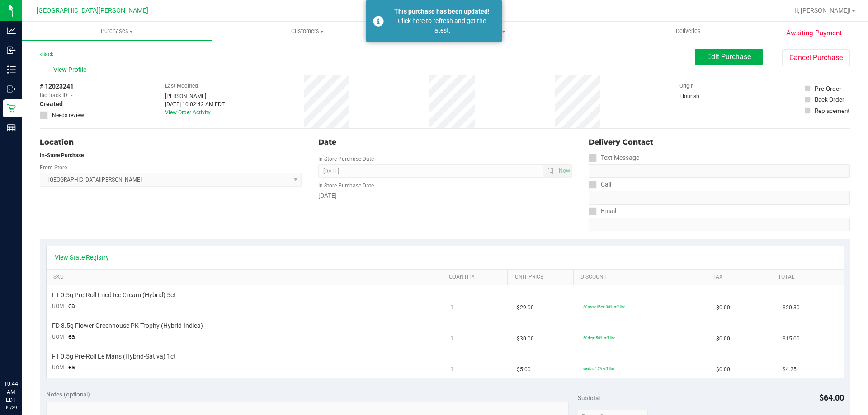 The image size is (868, 415). I want to click on div: Flourish, so click(702, 96).